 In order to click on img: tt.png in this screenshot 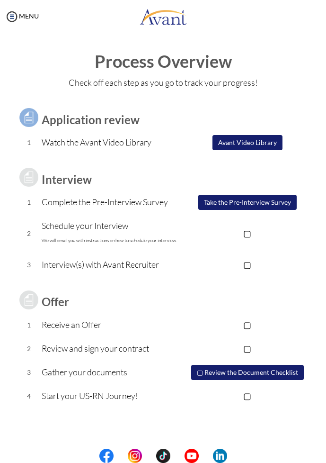, I will do `click(163, 456)`.